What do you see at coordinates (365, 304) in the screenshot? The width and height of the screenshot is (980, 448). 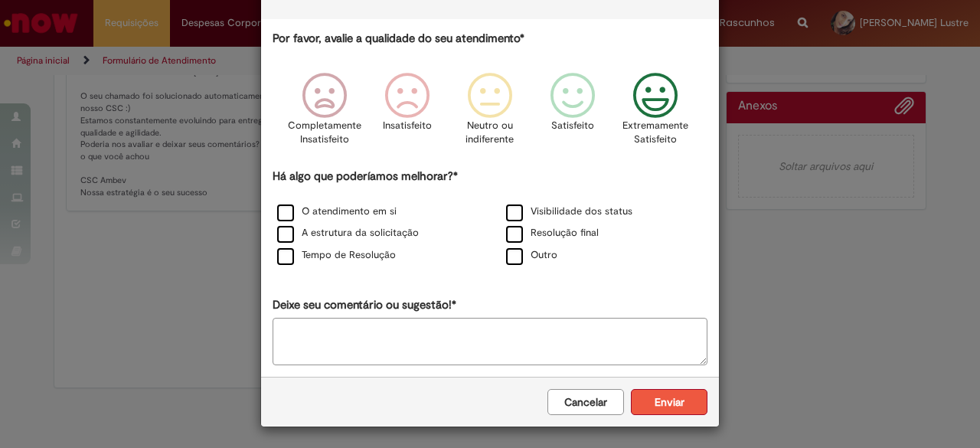 I see `label: Deixe seu comentário ou sugestão!*` at bounding box center [365, 304].